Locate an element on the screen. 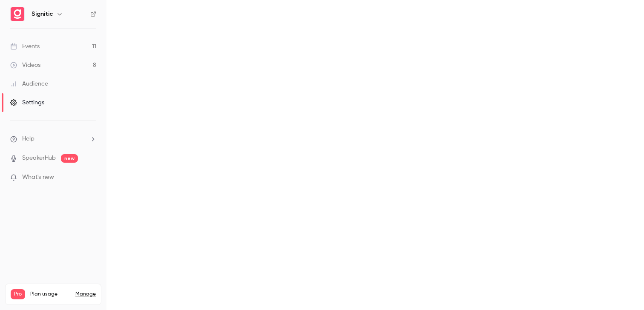 This screenshot has height=310, width=644. span: Plan usage is located at coordinates (50, 294).